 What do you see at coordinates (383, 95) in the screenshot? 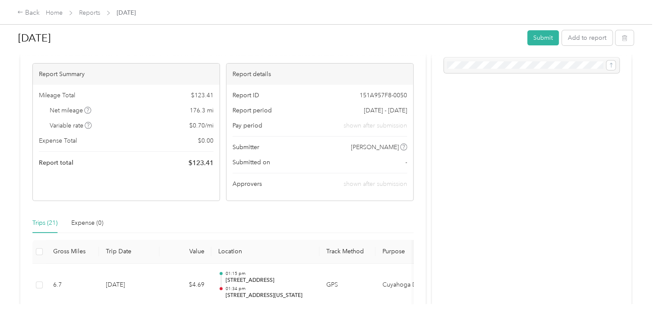
I see `span: 151A957F8-0050` at bounding box center [383, 95].